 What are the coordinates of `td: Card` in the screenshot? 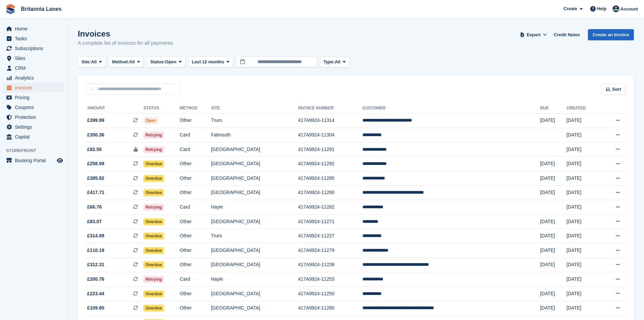 It's located at (195, 207).